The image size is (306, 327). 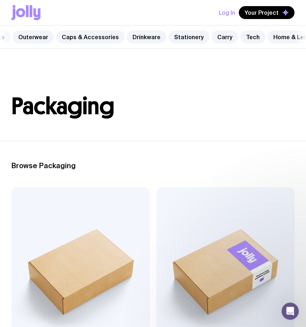 What do you see at coordinates (225, 37) in the screenshot?
I see `a: Carry` at bounding box center [225, 37].